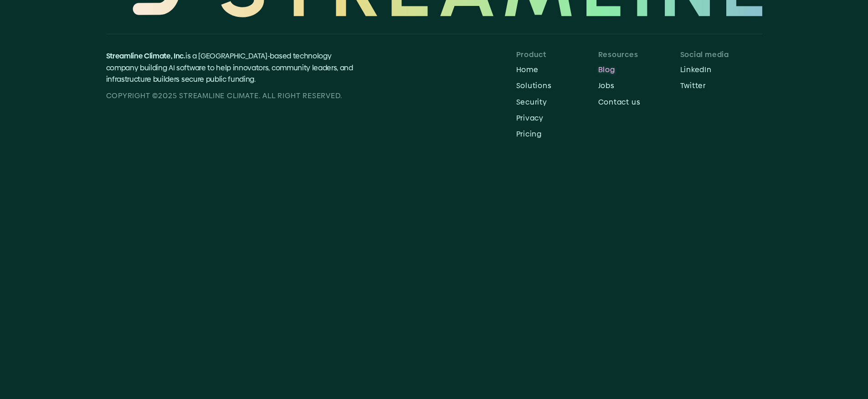 This screenshot has width=868, height=399. I want to click on p: Pricing, so click(557, 133).